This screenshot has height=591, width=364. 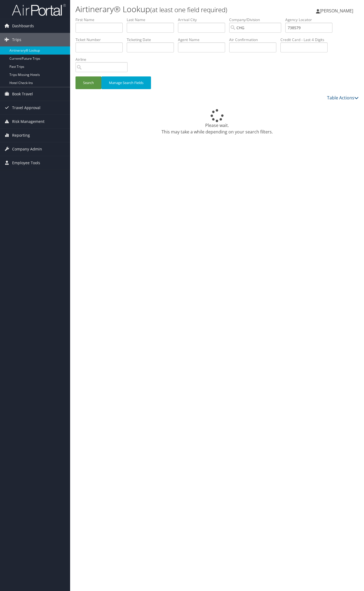 What do you see at coordinates (170, 9) in the screenshot?
I see `h1: Airtinerary® Lookup` at bounding box center [170, 9].